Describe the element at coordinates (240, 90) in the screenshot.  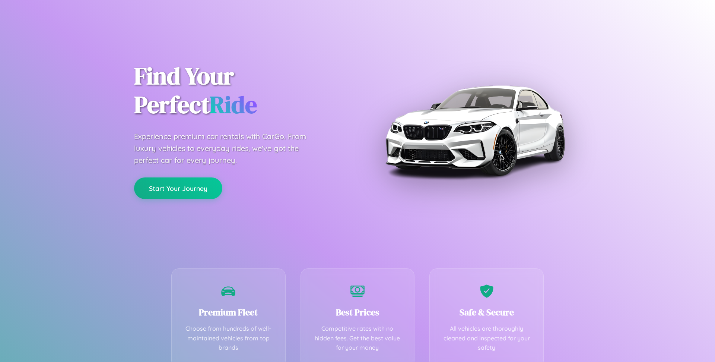
I see `h1: Find Your Perfect` at that location.